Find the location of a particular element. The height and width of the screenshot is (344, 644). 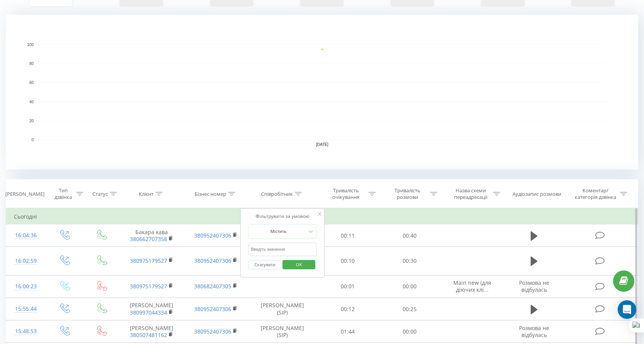

div: Коментар/категорія дзвінка is located at coordinates (596, 193).